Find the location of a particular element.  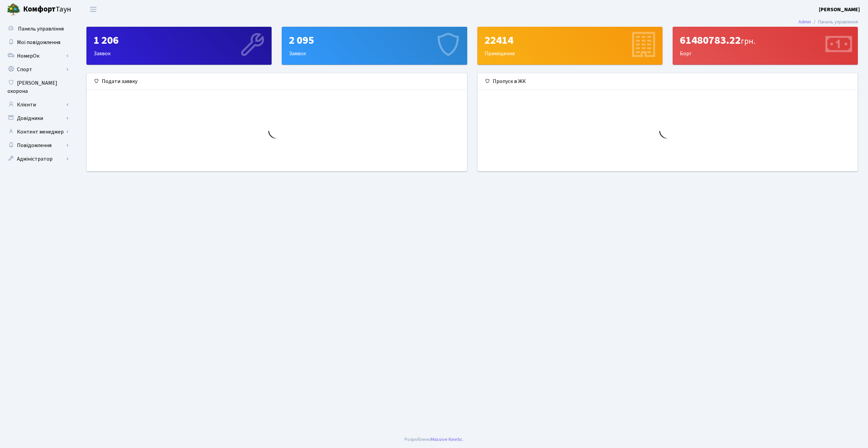

span: Панель управління is located at coordinates (41, 29).